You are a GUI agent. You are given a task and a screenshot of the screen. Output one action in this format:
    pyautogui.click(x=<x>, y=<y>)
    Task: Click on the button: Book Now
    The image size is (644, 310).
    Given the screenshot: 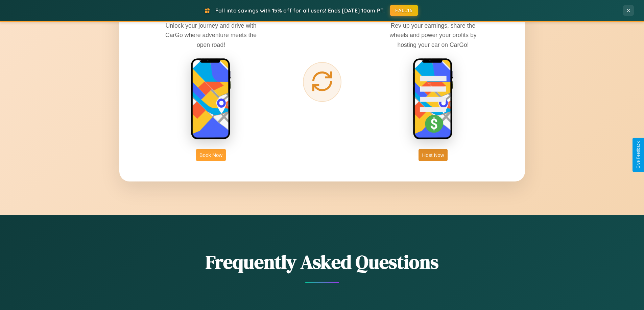 What is the action you would take?
    pyautogui.click(x=211, y=155)
    